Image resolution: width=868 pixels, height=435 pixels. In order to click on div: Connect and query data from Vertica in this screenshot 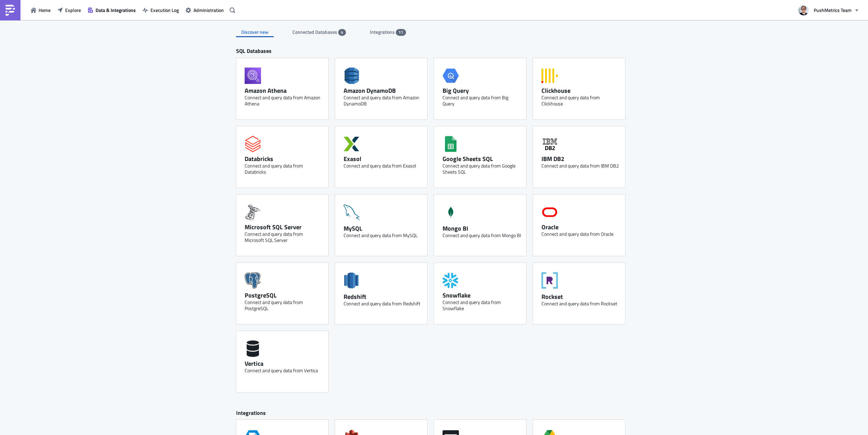, I will do `click(284, 371)`.